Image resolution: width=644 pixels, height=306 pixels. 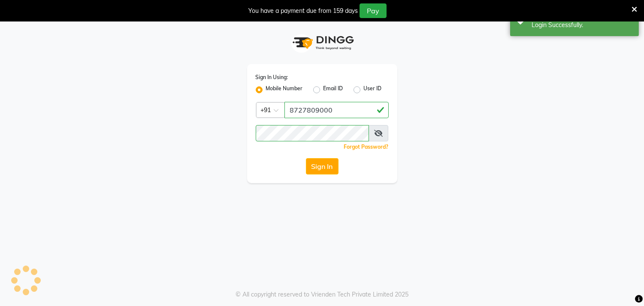 I want to click on button: Sign In, so click(x=322, y=166).